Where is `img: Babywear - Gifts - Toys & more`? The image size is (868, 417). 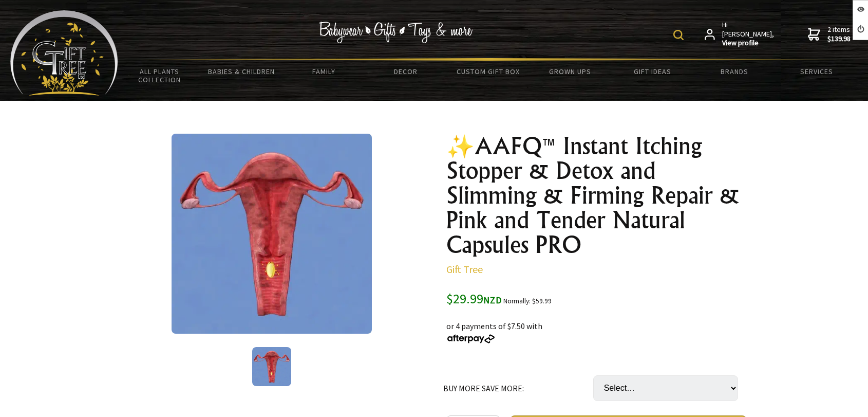 img: Babywear - Gifts - Toys & more is located at coordinates (396, 32).